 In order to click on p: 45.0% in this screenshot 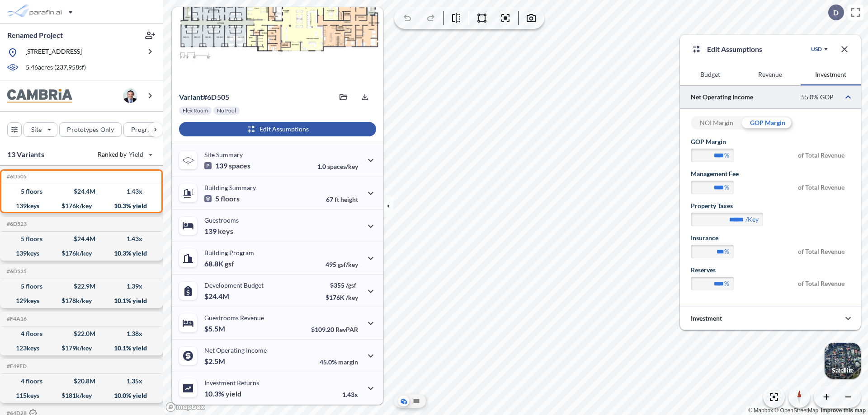, I will do `click(339, 361)`.